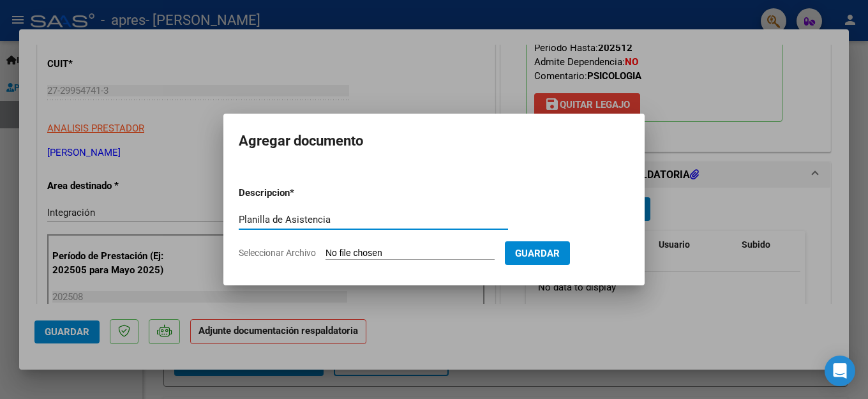 The width and height of the screenshot is (868, 399). What do you see at coordinates (537, 253) in the screenshot?
I see `span: Guardar` at bounding box center [537, 253].